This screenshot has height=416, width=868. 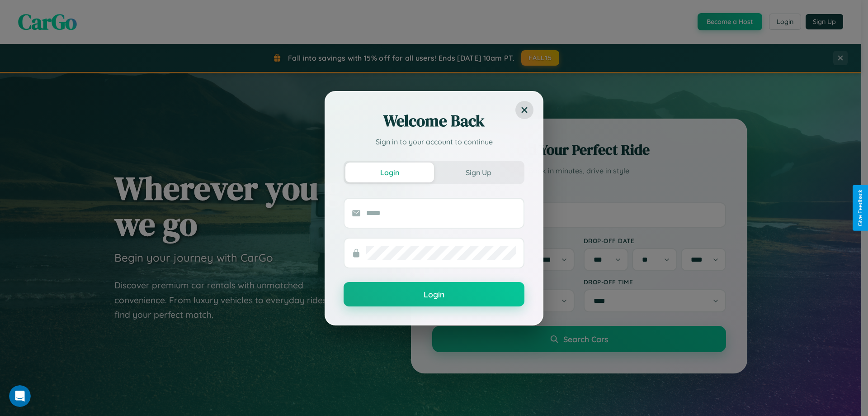 I want to click on div: Give Feedback, so click(x=860, y=208).